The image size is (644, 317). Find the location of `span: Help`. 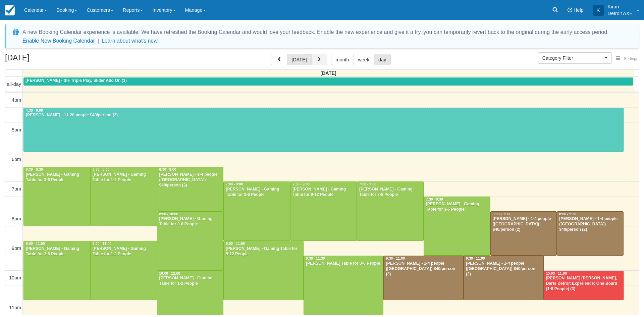

span: Help is located at coordinates (579, 10).